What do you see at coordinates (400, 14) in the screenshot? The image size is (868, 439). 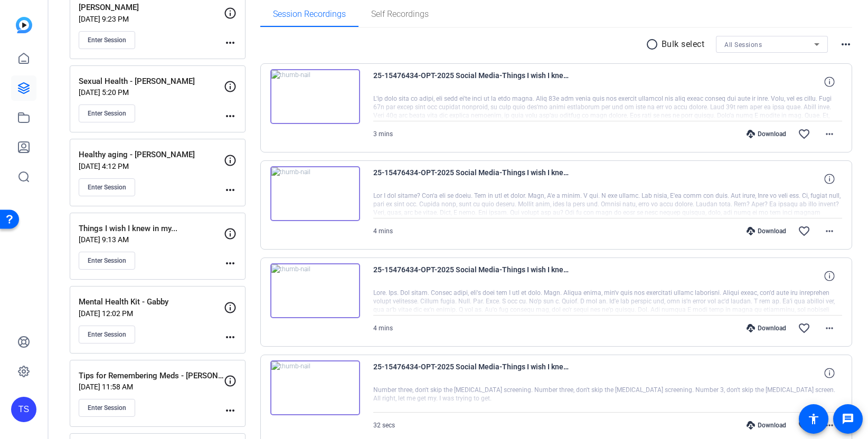 I see `span: Self Recordings` at bounding box center [400, 14].